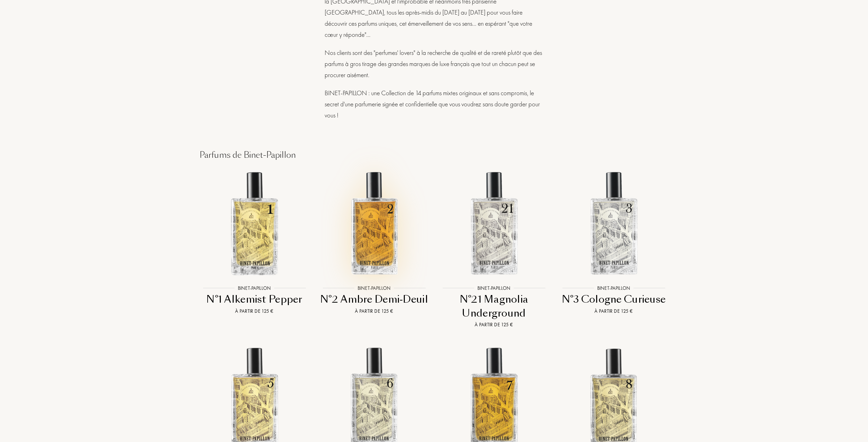 The image size is (868, 442). Describe the element at coordinates (374, 299) in the screenshot. I see `div: N°2 Ambre Demi-Deuil` at that location.